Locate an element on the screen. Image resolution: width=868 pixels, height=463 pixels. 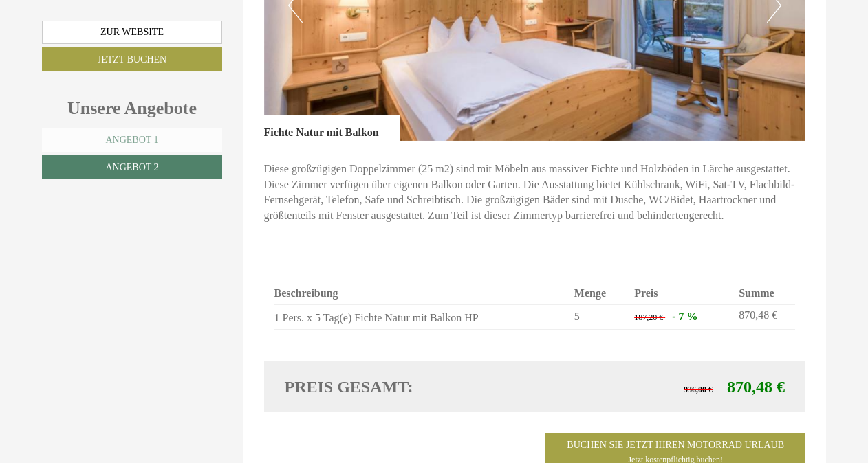
th: Summe is located at coordinates (764, 293).